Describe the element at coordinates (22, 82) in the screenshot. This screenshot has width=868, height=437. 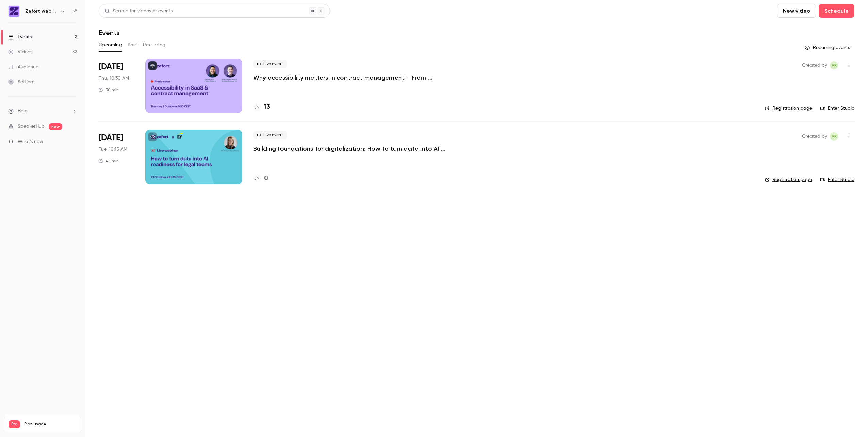
I see `div: Settings` at that location.